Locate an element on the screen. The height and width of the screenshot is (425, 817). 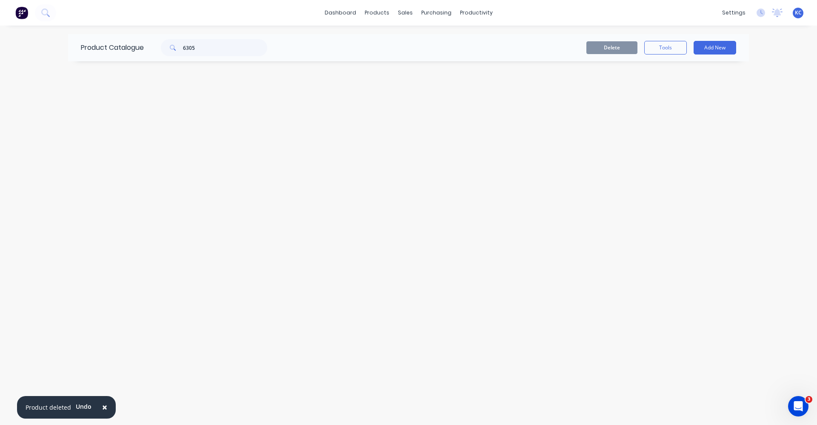
span: KC is located at coordinates (798, 13).